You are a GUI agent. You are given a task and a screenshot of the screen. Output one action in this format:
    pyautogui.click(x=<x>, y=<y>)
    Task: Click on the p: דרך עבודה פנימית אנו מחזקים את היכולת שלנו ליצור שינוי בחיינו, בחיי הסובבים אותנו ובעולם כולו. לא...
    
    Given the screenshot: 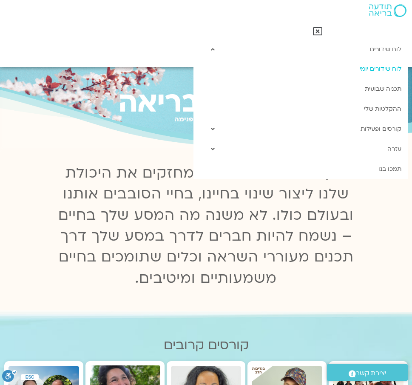 What is the action you would take?
    pyautogui.click(x=206, y=226)
    